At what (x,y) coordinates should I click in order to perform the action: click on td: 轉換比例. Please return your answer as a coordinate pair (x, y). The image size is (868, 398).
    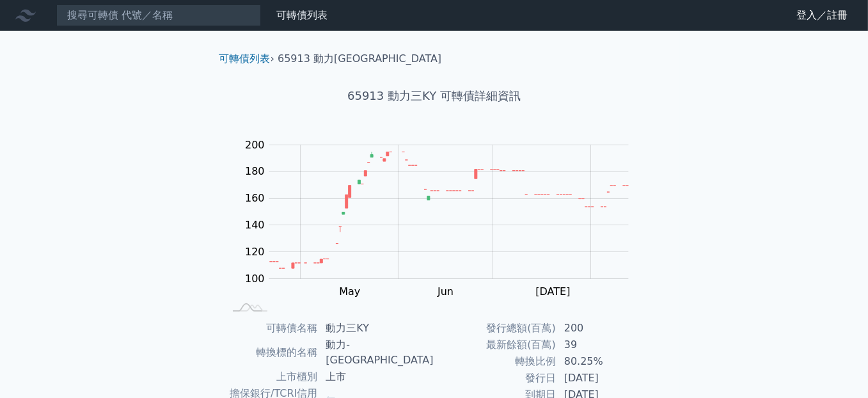
    Looking at the image, I should click on (495, 362).